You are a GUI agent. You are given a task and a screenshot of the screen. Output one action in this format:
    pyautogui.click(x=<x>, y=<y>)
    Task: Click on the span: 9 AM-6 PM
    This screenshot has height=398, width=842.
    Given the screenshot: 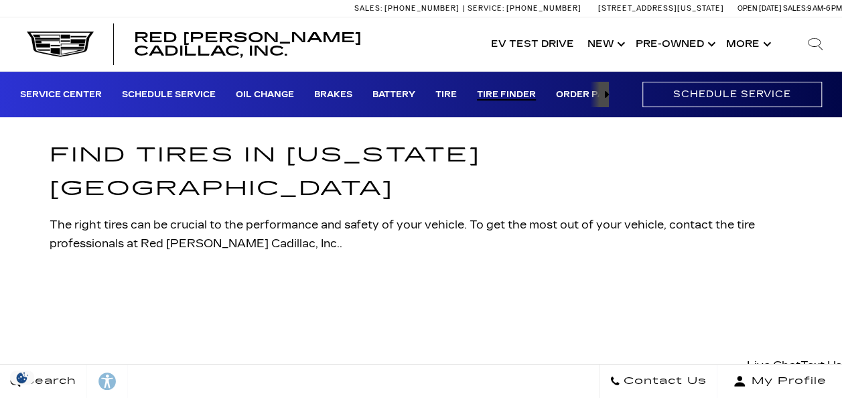 What is the action you would take?
    pyautogui.click(x=825, y=8)
    